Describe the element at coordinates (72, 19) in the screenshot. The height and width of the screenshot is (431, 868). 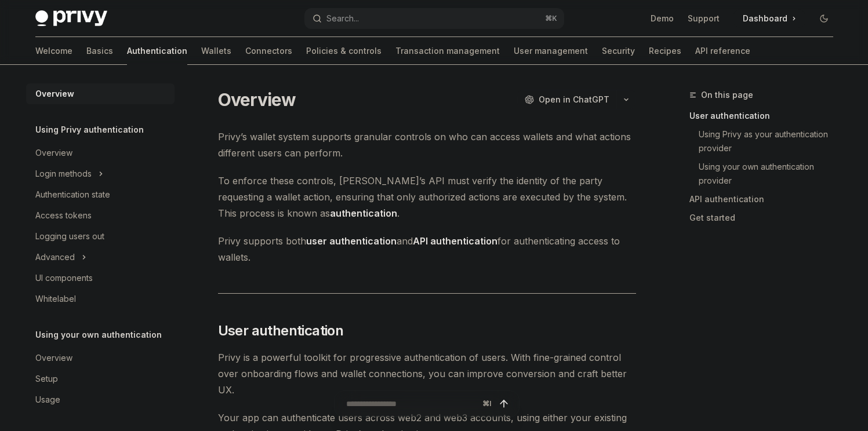
I see `img: dark logo` at that location.